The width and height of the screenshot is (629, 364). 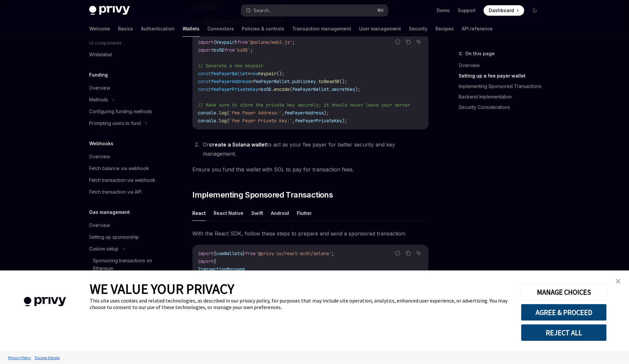 What do you see at coordinates (261, 121) in the screenshot?
I see `span: 'Fee Payer Private Key:'` at bounding box center [261, 121].